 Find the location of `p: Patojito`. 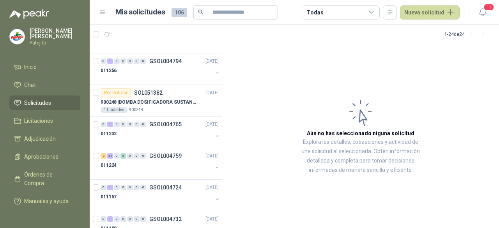

p: Patojito is located at coordinates (55, 43).